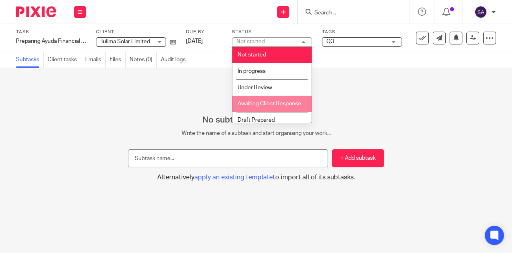 The height and width of the screenshot is (253, 512). I want to click on button: + Add subtask, so click(358, 158).